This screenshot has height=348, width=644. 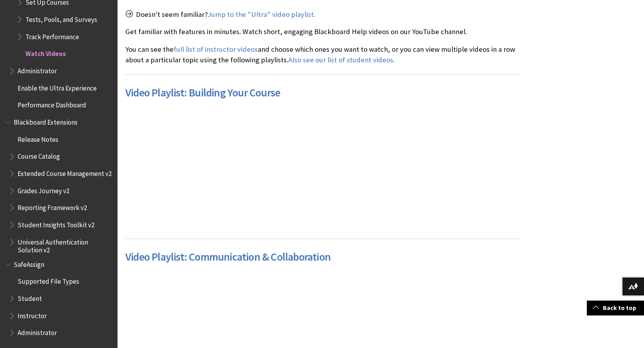 I want to click on span: Blackboard Extensions, so click(x=45, y=121).